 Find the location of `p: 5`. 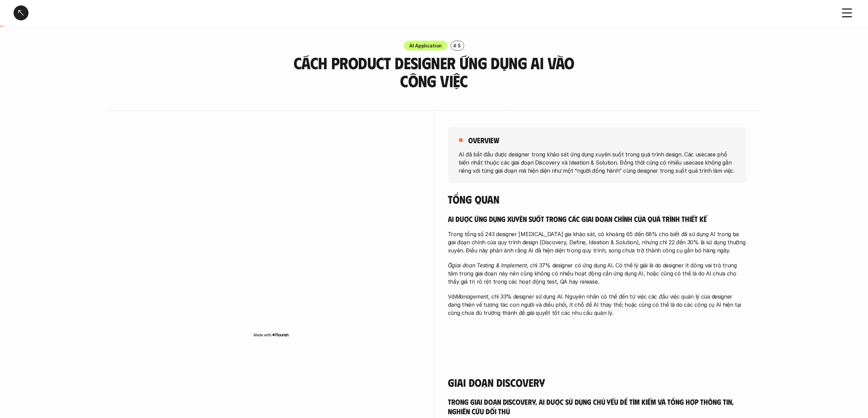

p: 5 is located at coordinates (459, 45).